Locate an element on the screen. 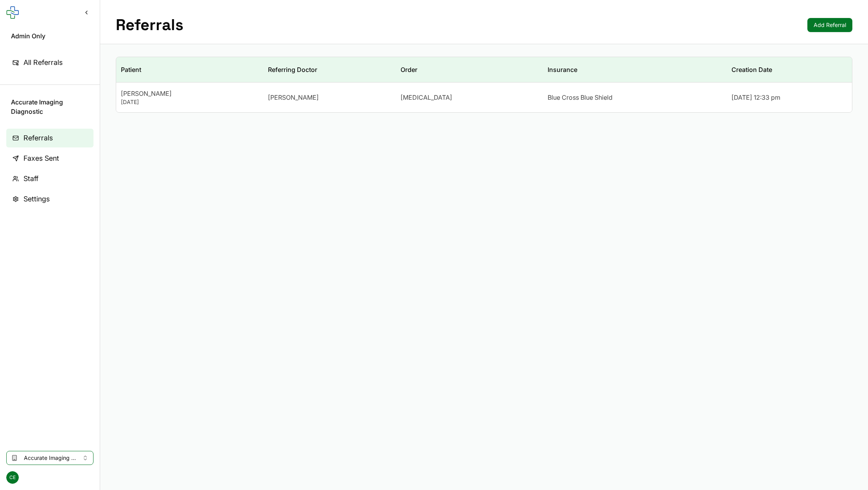  a: Settings is located at coordinates (50, 199).